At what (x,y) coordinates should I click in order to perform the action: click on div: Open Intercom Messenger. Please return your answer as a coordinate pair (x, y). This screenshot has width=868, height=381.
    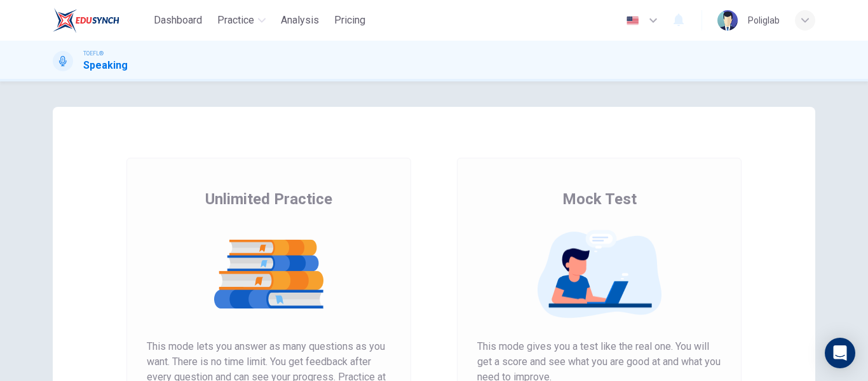
    Looking at the image, I should click on (840, 352).